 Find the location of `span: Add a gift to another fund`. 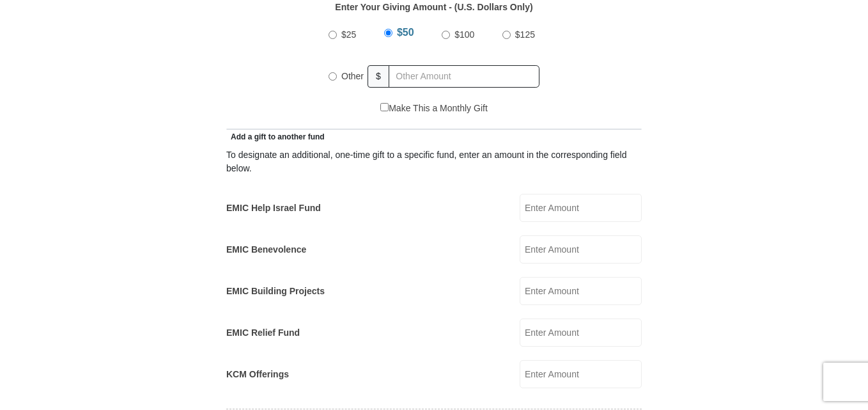

span: Add a gift to another fund is located at coordinates (275, 137).